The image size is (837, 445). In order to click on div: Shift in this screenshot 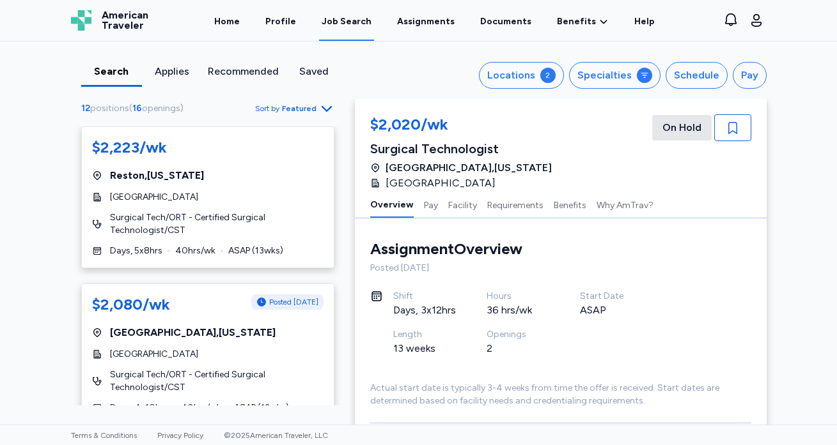, I will do `click(424, 297)`.